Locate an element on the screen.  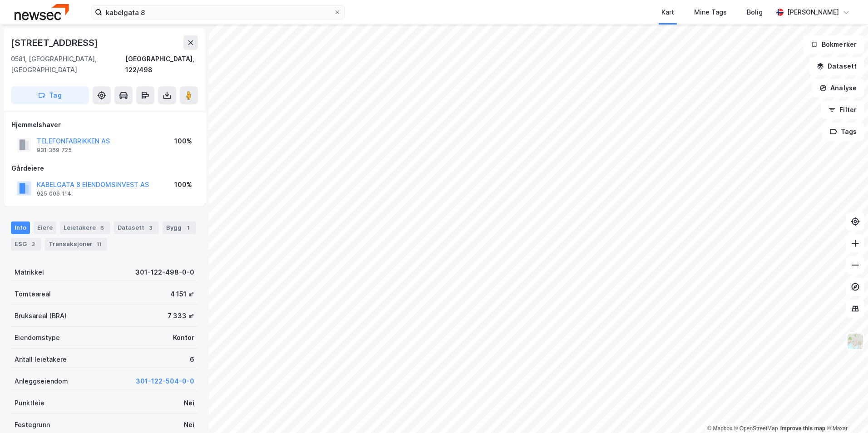
div: Tomteareal is located at coordinates (33, 294).